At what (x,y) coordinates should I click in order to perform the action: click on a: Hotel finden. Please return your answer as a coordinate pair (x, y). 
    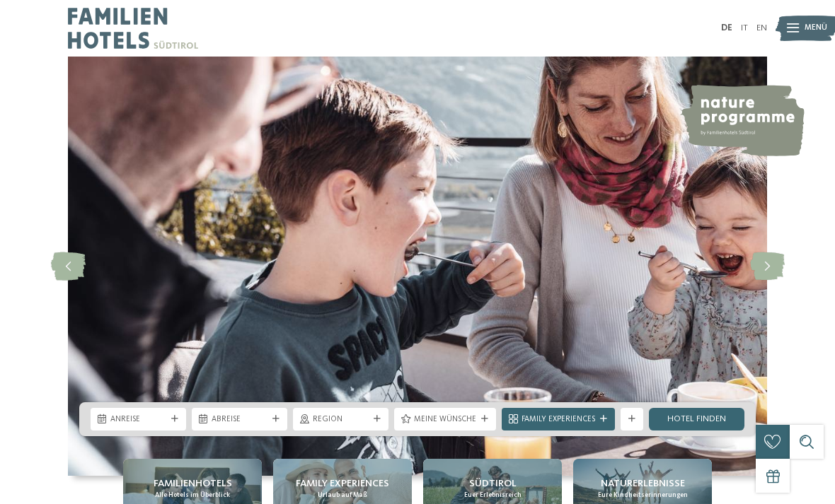
    Looking at the image, I should click on (696, 419).